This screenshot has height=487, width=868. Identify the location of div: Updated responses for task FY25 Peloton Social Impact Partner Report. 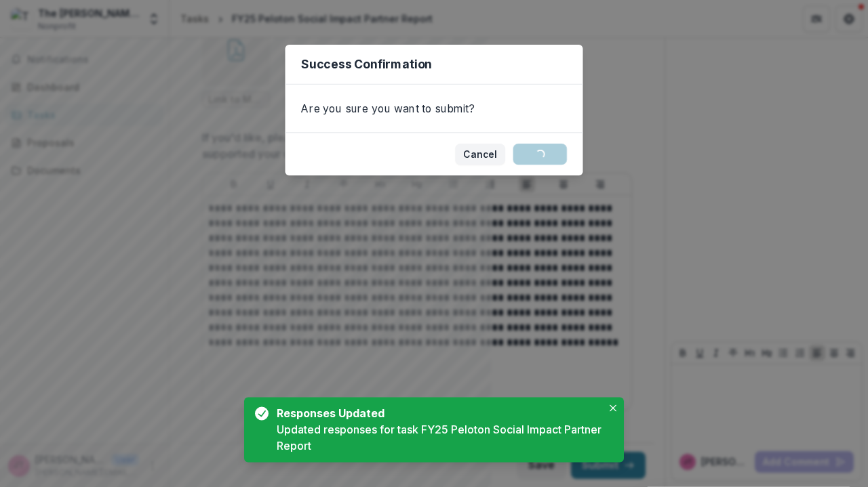
(440, 438).